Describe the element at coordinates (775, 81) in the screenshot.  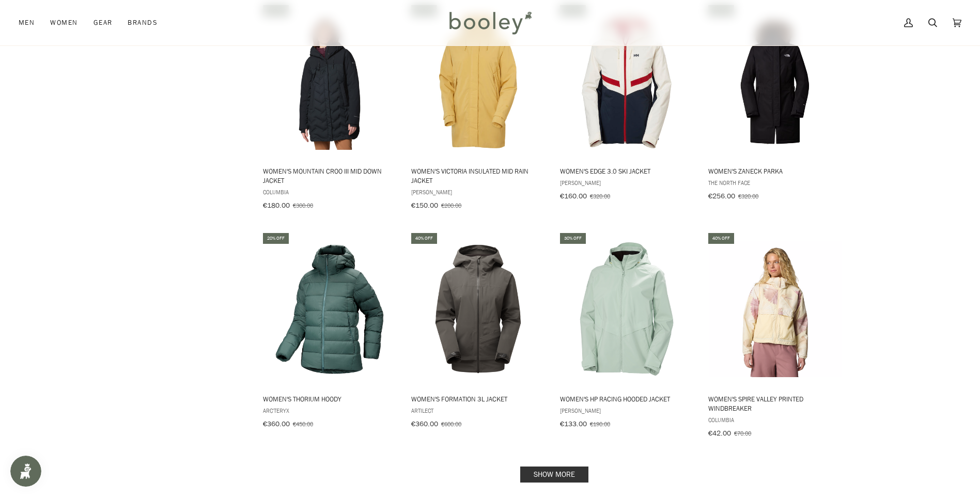
I see `img: The North Face Women's Zaneck Parka TNF Black - Booley Galway` at that location.